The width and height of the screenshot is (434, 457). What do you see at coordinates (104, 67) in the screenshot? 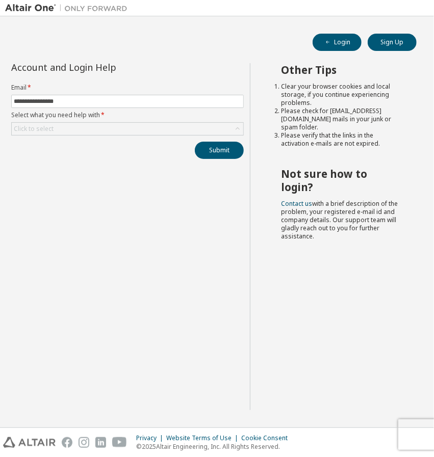
I see `div: Account and Login Help` at bounding box center [104, 67].